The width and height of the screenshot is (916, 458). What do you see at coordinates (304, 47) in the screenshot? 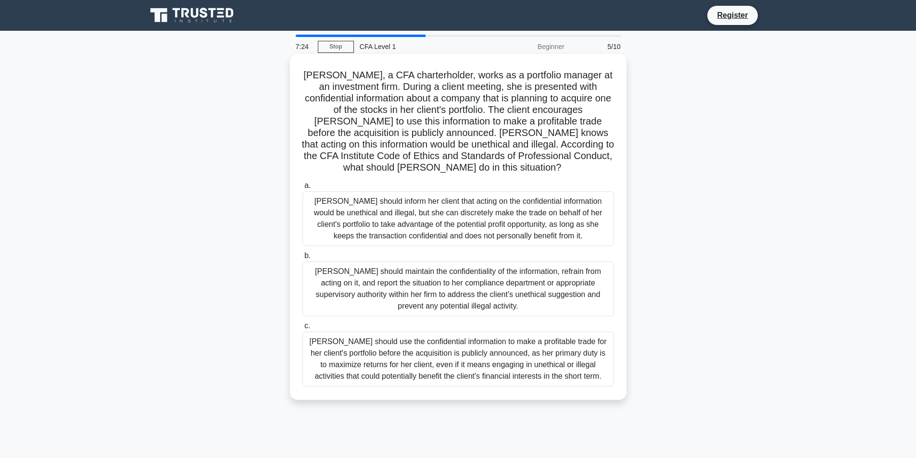
I see `div: 7:24` at bounding box center [304, 47].